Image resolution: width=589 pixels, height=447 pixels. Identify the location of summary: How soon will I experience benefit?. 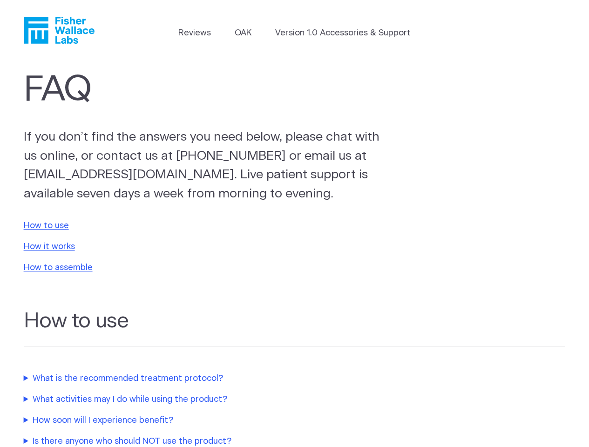
(219, 420).